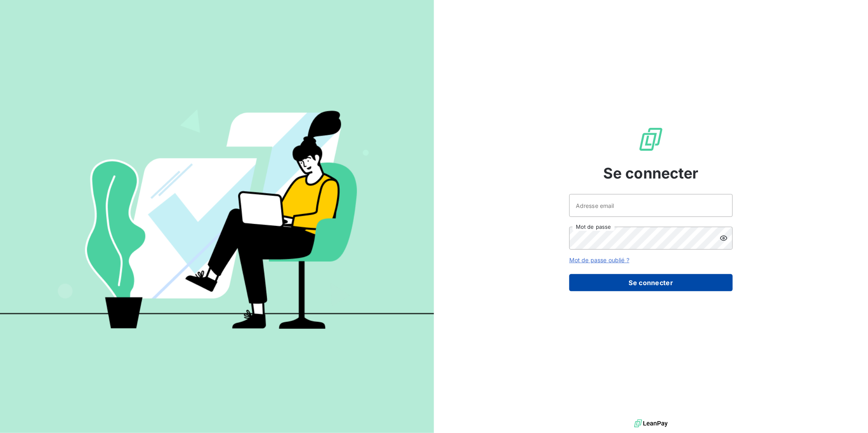  What do you see at coordinates (651, 283) in the screenshot?
I see `button: Se connecter` at bounding box center [651, 283].